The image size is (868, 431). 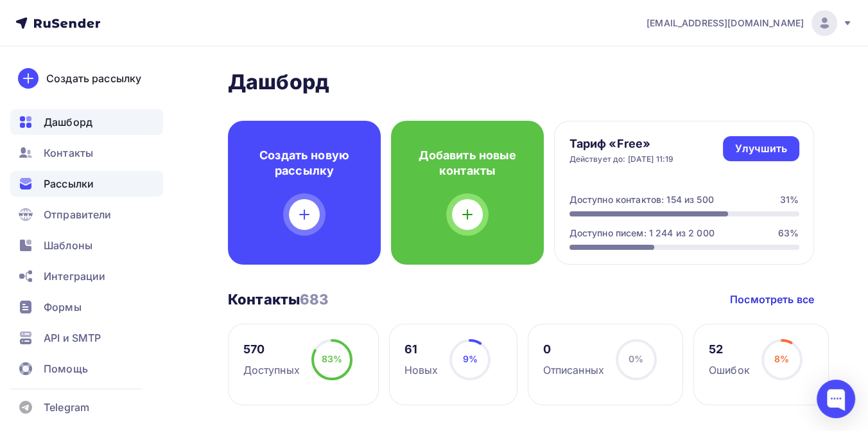 I want to click on span: Дашборд, so click(x=68, y=122).